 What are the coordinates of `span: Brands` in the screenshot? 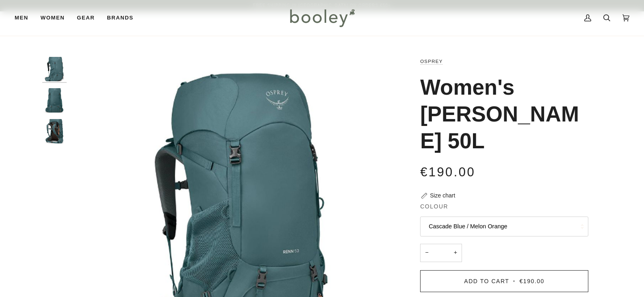 It's located at (120, 18).